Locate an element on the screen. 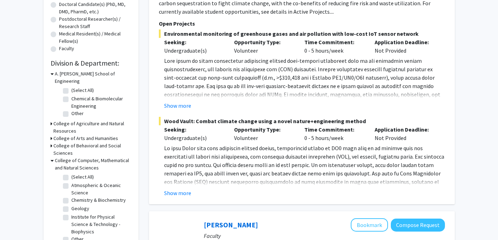 The height and width of the screenshot is (240, 498). label: Institute for Physical Science & Technology - Biophysics is located at coordinates (101, 225).